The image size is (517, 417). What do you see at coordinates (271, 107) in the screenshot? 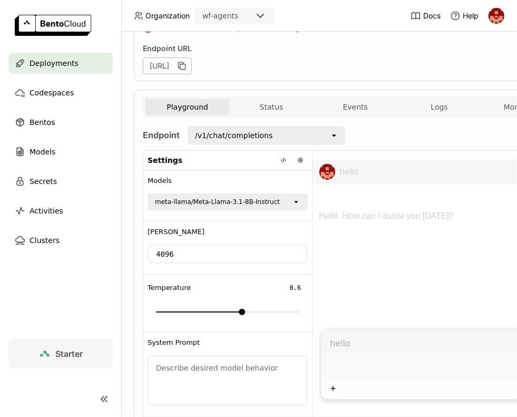
I see `button: Status` at bounding box center [271, 107].